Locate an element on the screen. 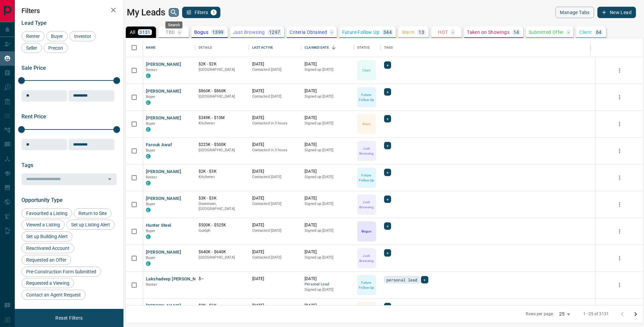 Image resolution: width=644 pixels, height=327 pixels. p: 14 is located at coordinates (516, 32).